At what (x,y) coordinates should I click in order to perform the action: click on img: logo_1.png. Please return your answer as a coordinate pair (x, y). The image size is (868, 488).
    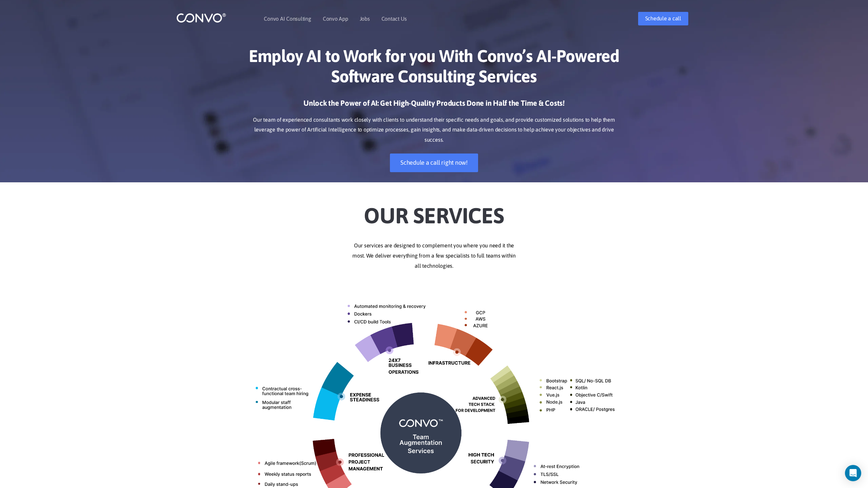
    Looking at the image, I should click on (201, 18).